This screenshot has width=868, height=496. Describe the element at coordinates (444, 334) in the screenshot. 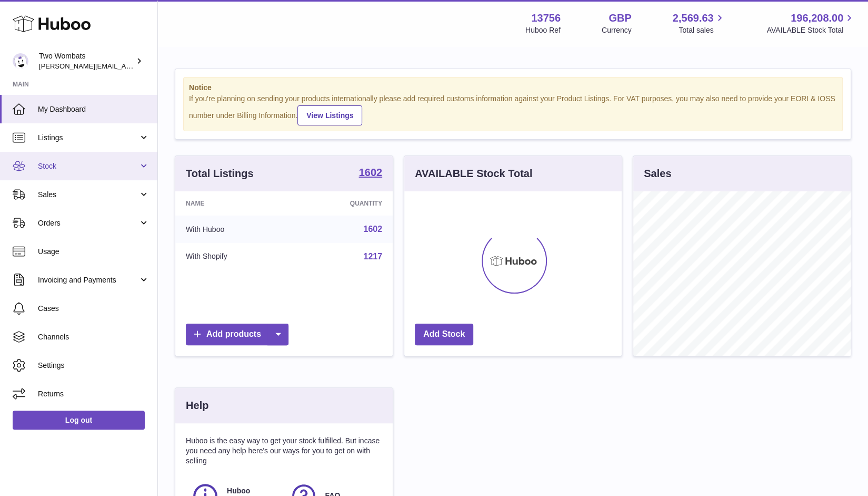

I see `a: Add Stock` at that location.